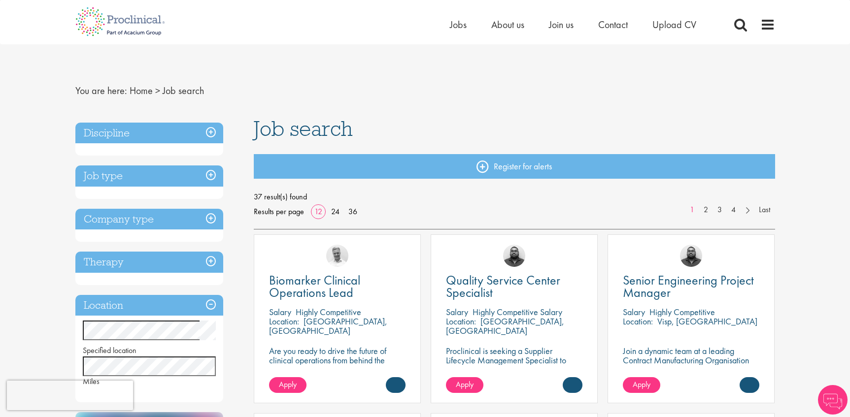  I want to click on a: Register for alerts, so click(514, 167).